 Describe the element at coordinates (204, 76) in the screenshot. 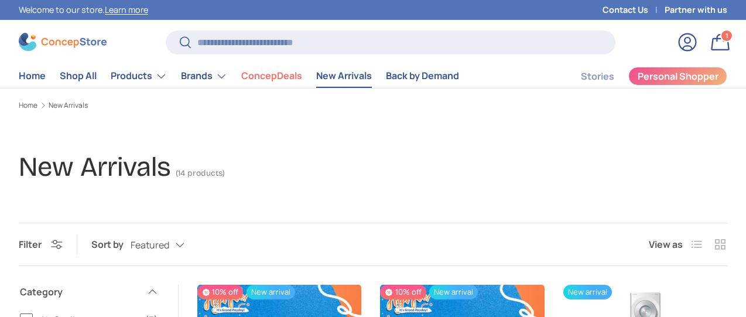

I see `summary: Brands` at that location.